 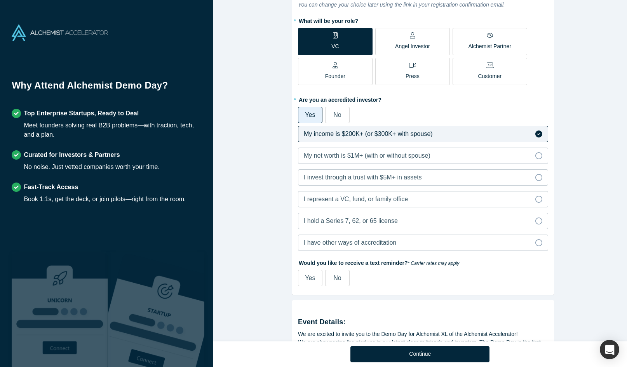 What do you see at coordinates (423, 334) in the screenshot?
I see `div: We are excited to invite you to the Demo Day for Alchemist XL of the Alchemist Accelerator!` at bounding box center [423, 334].